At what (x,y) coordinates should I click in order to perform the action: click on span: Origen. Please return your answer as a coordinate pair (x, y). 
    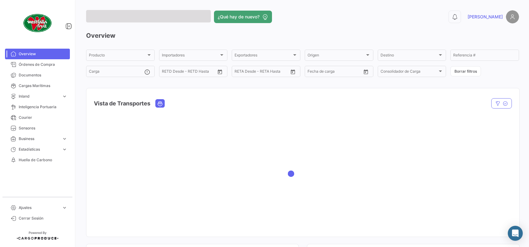
    Looking at the image, I should click on (336, 56).